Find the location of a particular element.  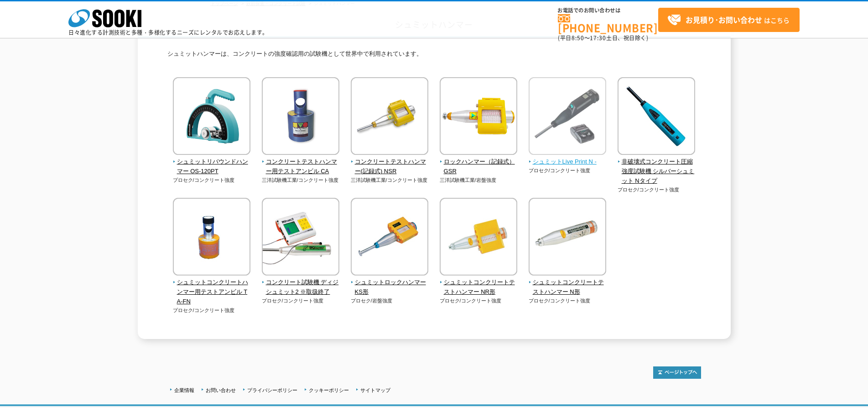

a: シュミットリバウンドハンマー OS-120PT is located at coordinates (212, 162).